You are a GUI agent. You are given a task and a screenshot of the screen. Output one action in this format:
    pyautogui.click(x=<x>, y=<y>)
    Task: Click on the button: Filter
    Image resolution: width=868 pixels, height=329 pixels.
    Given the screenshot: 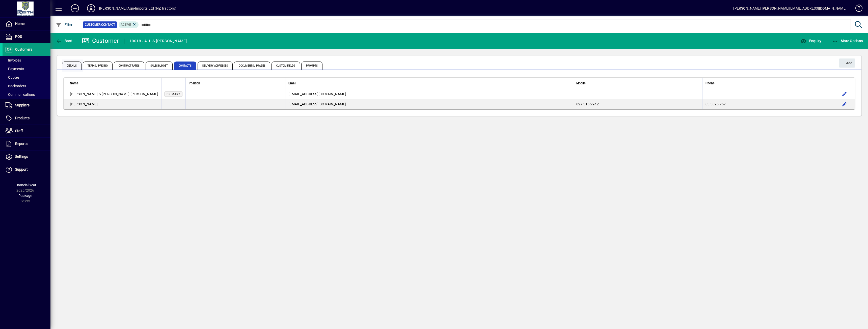 What is the action you would take?
    pyautogui.click(x=64, y=25)
    